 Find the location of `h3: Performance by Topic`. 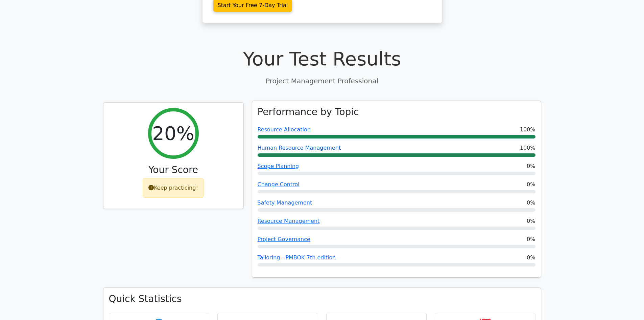

h3: Performance by Topic is located at coordinates (308, 112).